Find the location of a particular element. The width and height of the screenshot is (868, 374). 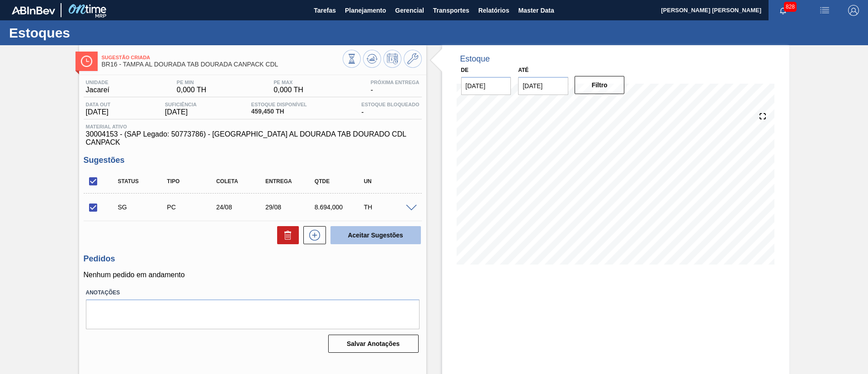

button: Aceitar Sugestões is located at coordinates (376, 235).